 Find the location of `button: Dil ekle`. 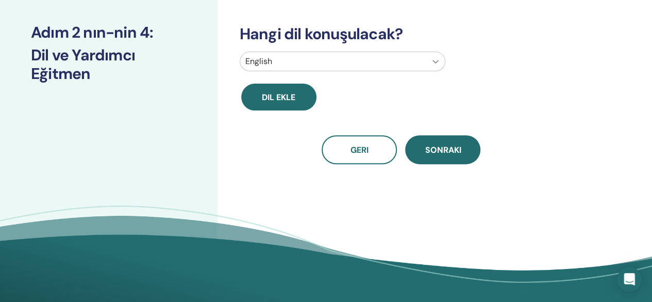

button: Dil ekle is located at coordinates (279, 97).